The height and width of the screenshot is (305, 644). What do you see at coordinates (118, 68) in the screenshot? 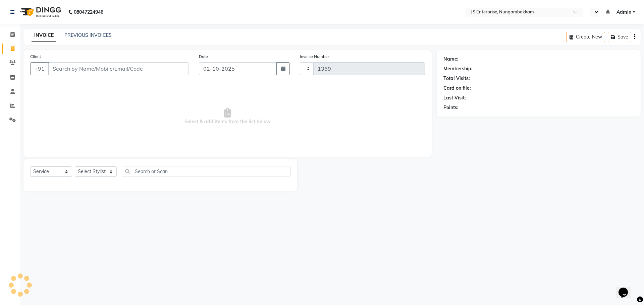
I see `input: Search by Name/Mobile/Email/Code` at bounding box center [118, 68].